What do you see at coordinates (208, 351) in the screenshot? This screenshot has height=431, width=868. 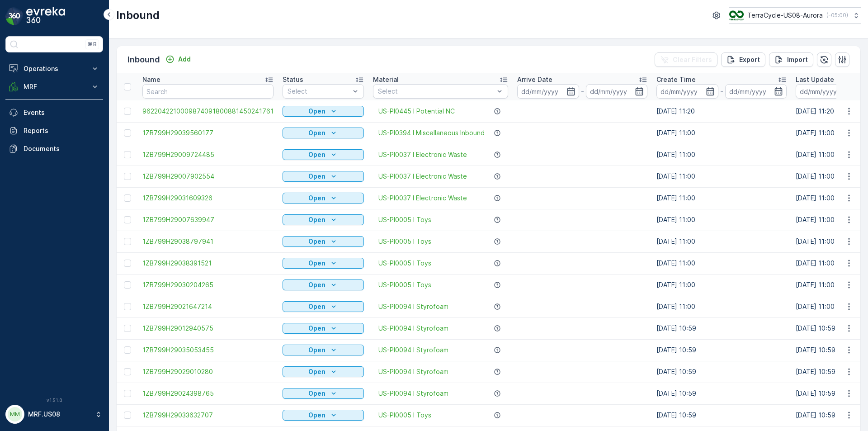 I see `a: 1ZB799H29035053455` at bounding box center [208, 351].